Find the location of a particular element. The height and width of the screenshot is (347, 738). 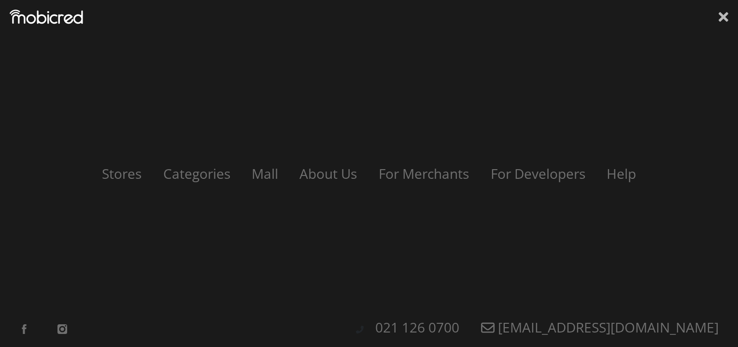

a: Stores is located at coordinates (122, 173).